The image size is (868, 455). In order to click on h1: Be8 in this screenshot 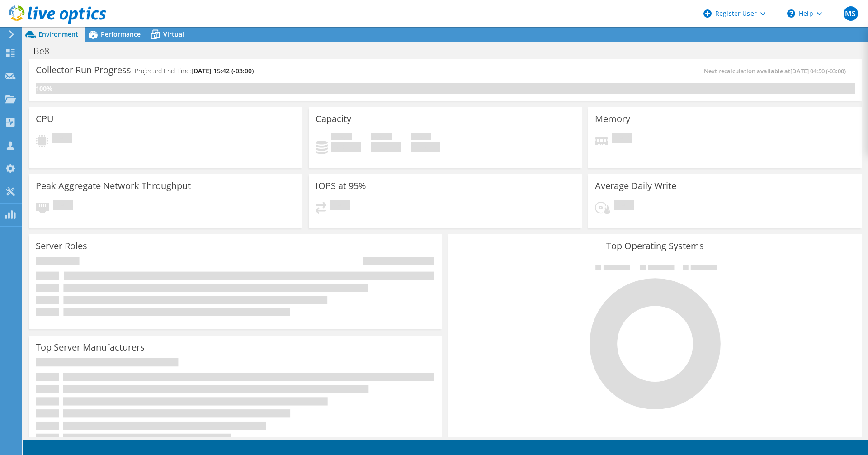, I will do `click(46, 51)`.